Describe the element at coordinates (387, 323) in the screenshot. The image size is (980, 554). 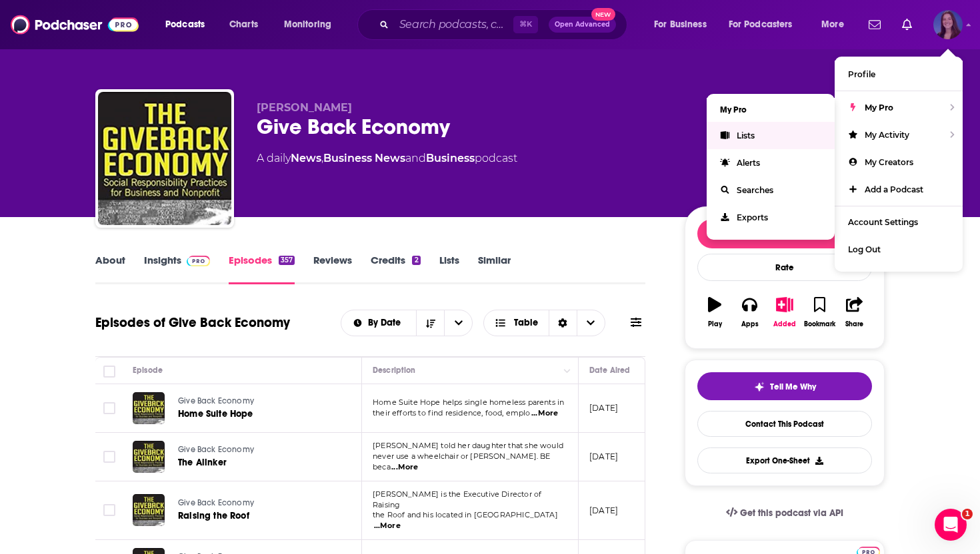
I see `span: By Date` at that location.